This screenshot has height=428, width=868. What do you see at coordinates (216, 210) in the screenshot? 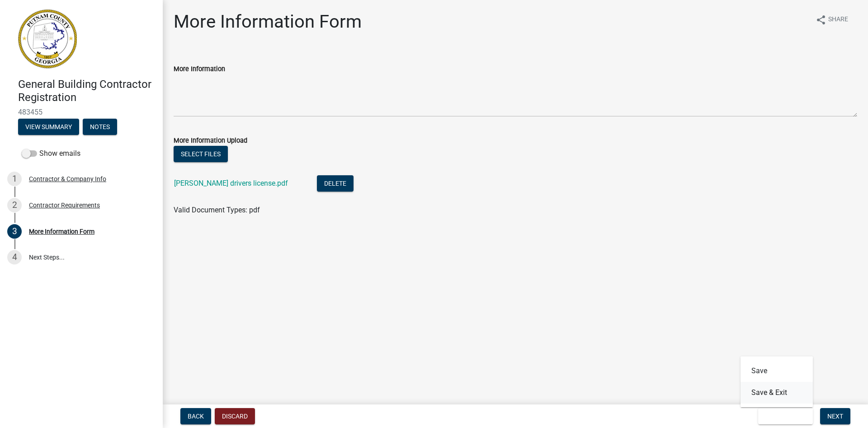
I see `span: Valid Document Types: pdf` at bounding box center [216, 210].